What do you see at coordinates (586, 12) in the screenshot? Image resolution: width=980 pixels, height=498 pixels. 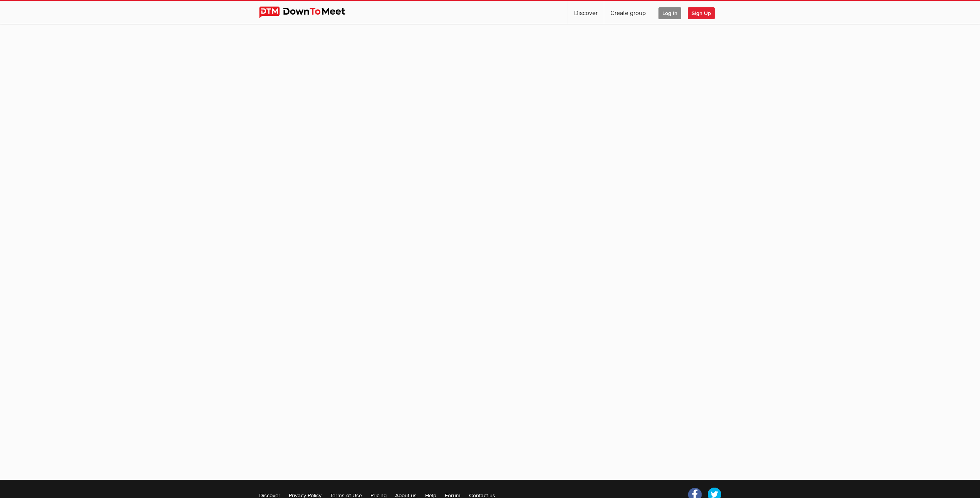 I see `a: Discover` at bounding box center [586, 12].